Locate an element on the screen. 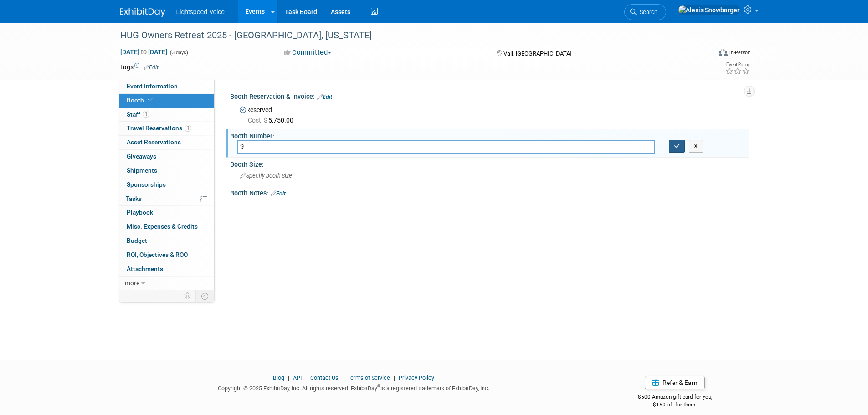 Image resolution: width=868 pixels, height=415 pixels. button: Committed is located at coordinates (308, 52).